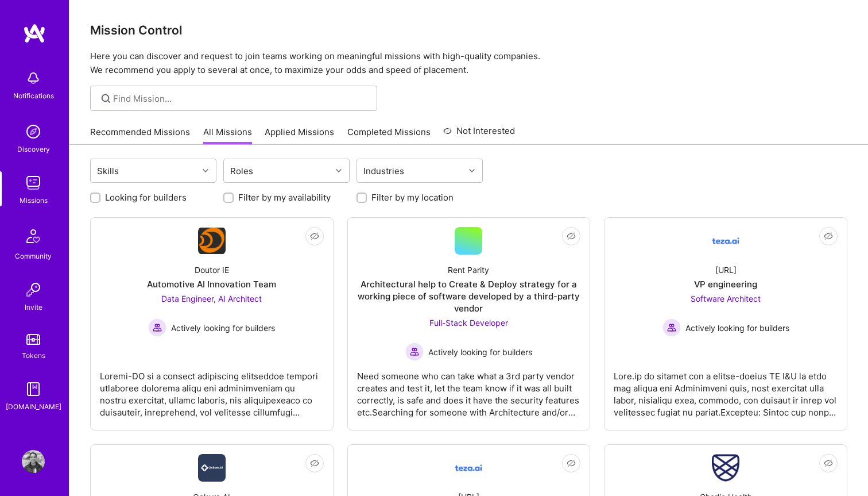  I want to click on img: bell, so click(33, 78).